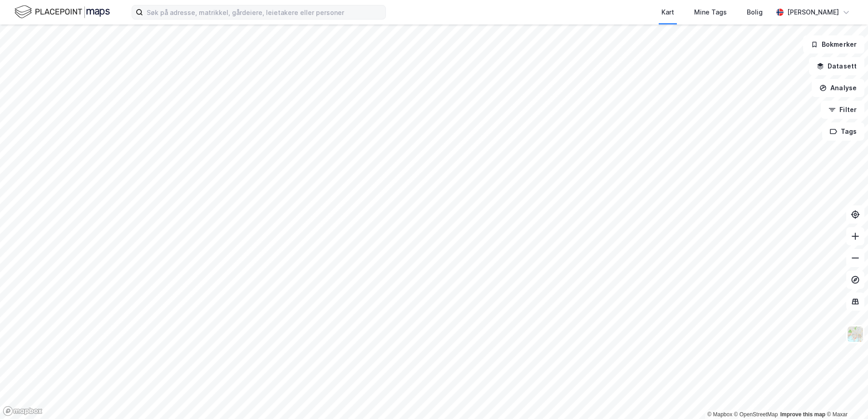 This screenshot has width=868, height=419. Describe the element at coordinates (837, 66) in the screenshot. I see `button: Datasett` at that location.